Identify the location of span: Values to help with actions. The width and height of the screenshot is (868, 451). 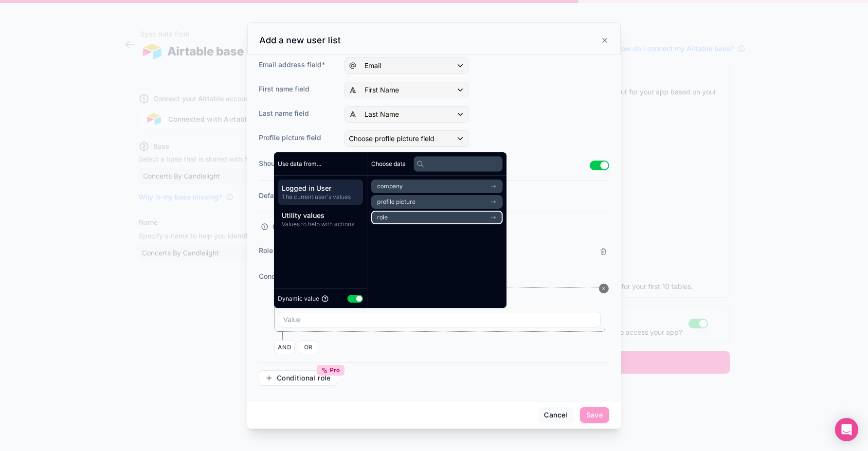
(320, 224).